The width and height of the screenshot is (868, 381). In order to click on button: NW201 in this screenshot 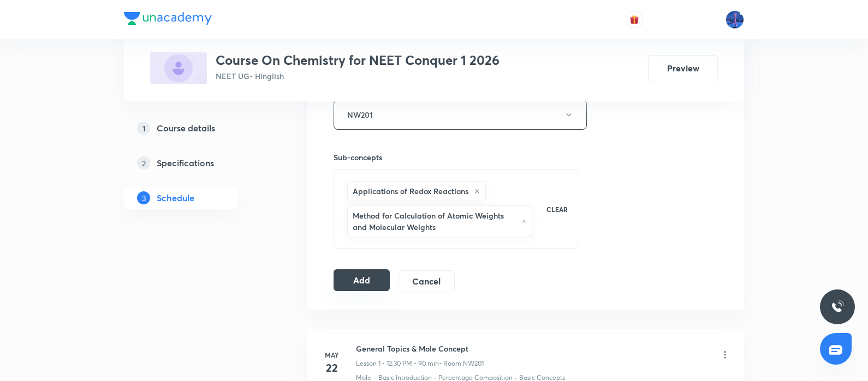, I will do `click(460, 115)`.